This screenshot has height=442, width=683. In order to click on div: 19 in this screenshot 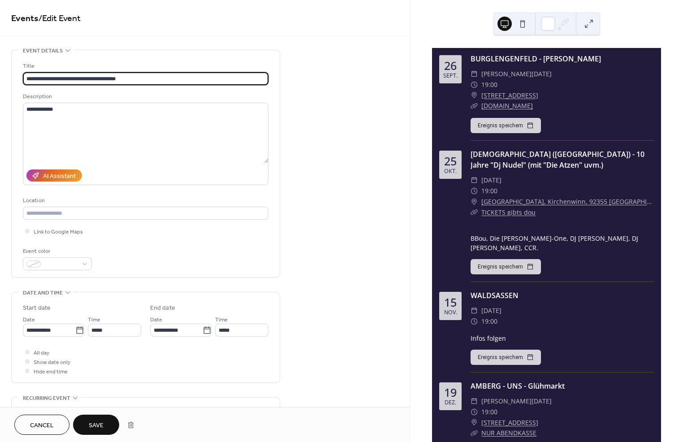, I will do `click(451, 392)`.